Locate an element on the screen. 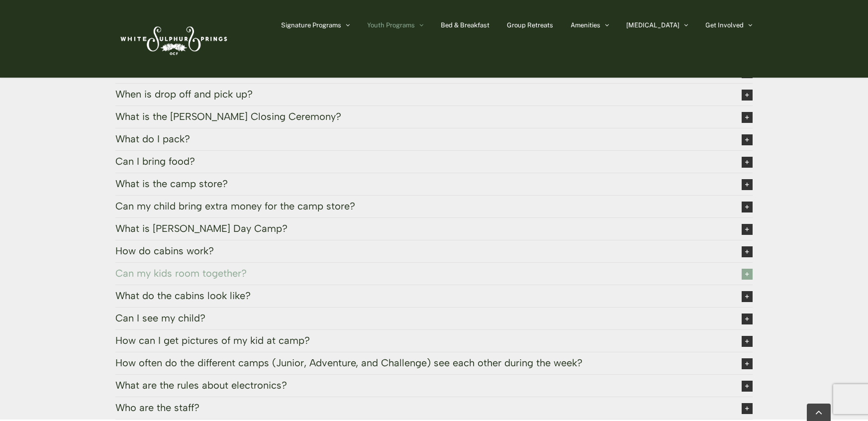 This screenshot has height=421, width=868. a: Can my child bring extra money for the camp store? is located at coordinates (434, 207).